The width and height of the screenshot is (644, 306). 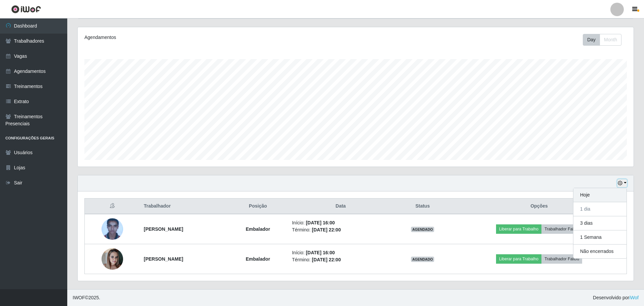 I want to click on button: Month, so click(x=611, y=39).